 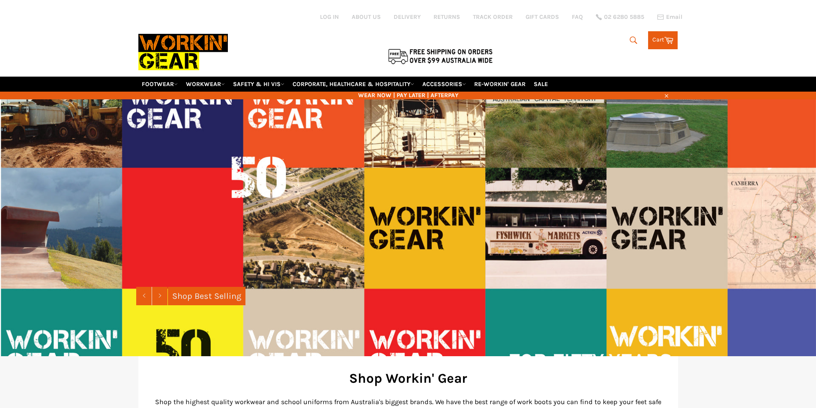 What do you see at coordinates (183, 52) in the screenshot?
I see `img: Workin Gear leaders in Workwear, Safety Boots, PPE, Uniforms. Australia's No.1 in Workwear` at bounding box center [183, 52].